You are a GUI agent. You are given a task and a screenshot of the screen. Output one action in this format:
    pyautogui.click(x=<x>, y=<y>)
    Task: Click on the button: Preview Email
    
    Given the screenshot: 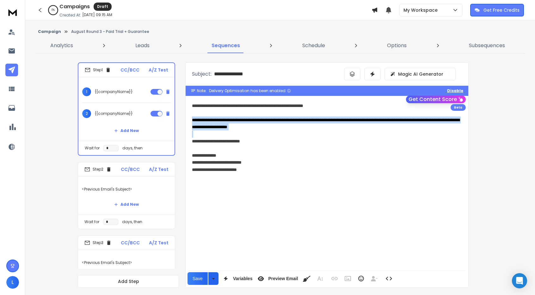 What is the action you would take?
    pyautogui.click(x=277, y=278)
    